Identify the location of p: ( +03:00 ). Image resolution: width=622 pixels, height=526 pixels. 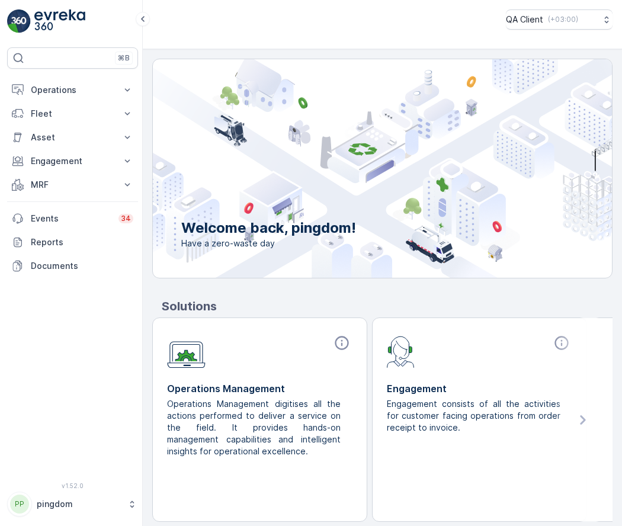
(563, 20).